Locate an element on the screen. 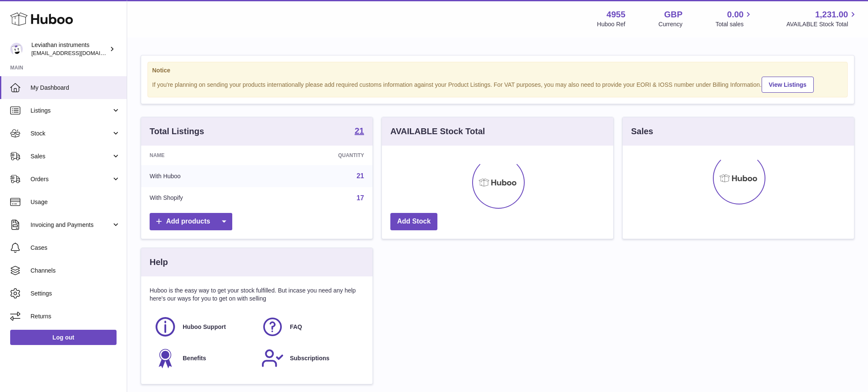 The height and width of the screenshot is (392, 868). strong: GBP is located at coordinates (673, 14).